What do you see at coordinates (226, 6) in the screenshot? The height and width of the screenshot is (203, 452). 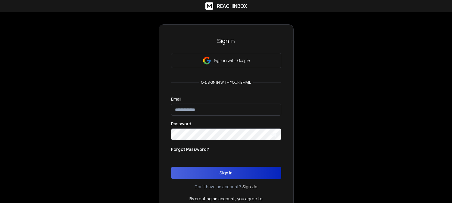 I see `a: ReachInbox` at bounding box center [226, 6].